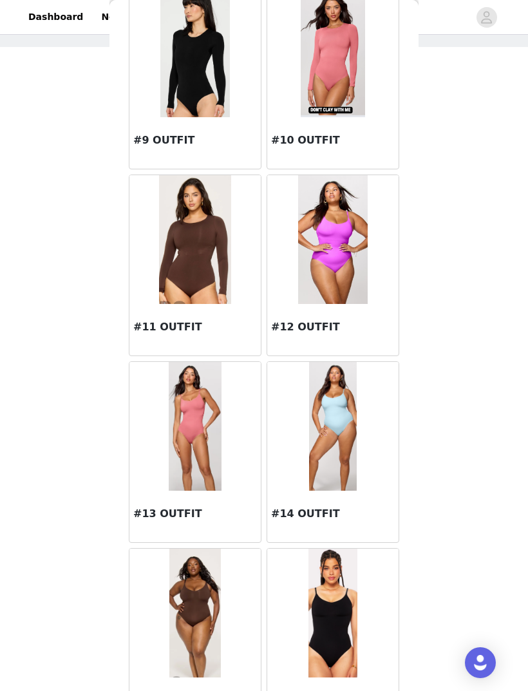  I want to click on div: avatar, so click(486, 17).